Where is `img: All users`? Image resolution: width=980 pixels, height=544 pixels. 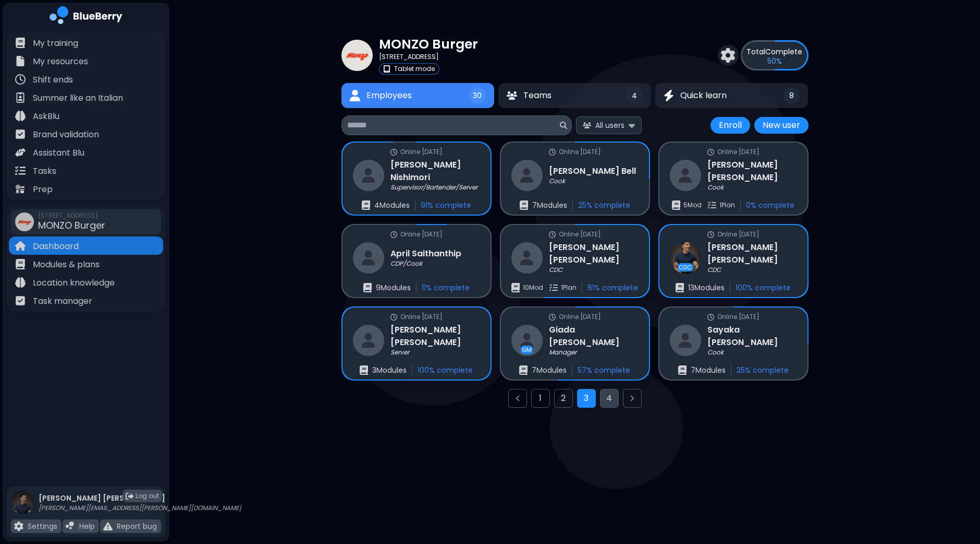
img: All users is located at coordinates (587, 125).